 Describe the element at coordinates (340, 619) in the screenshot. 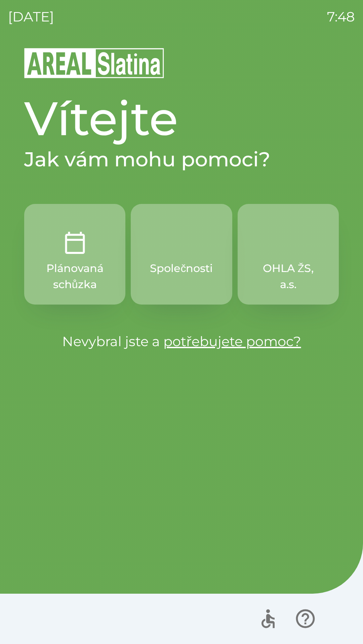

I see `img: cs flag` at that location.